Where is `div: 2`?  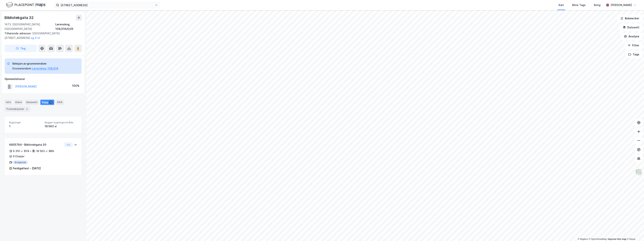 div: 2 is located at coordinates (27, 109).